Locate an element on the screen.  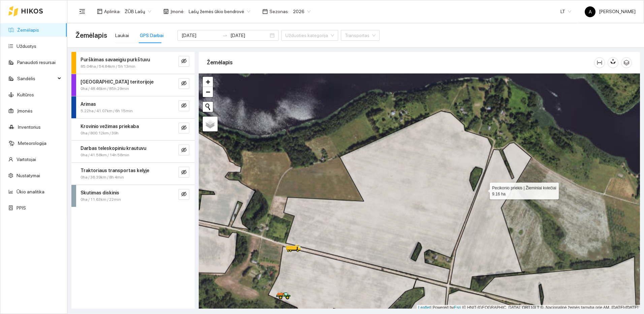
strong: Arimas is located at coordinates (88, 104).